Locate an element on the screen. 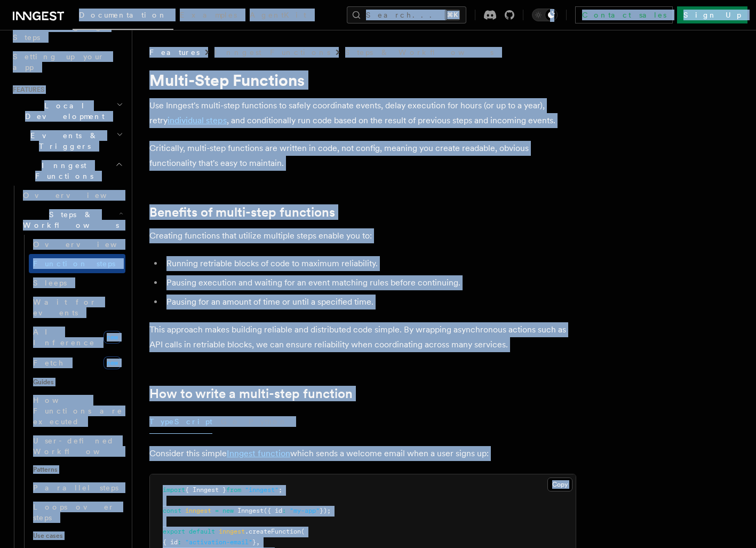 The image size is (756, 548). a: AI Inferencenew is located at coordinates (77, 337).